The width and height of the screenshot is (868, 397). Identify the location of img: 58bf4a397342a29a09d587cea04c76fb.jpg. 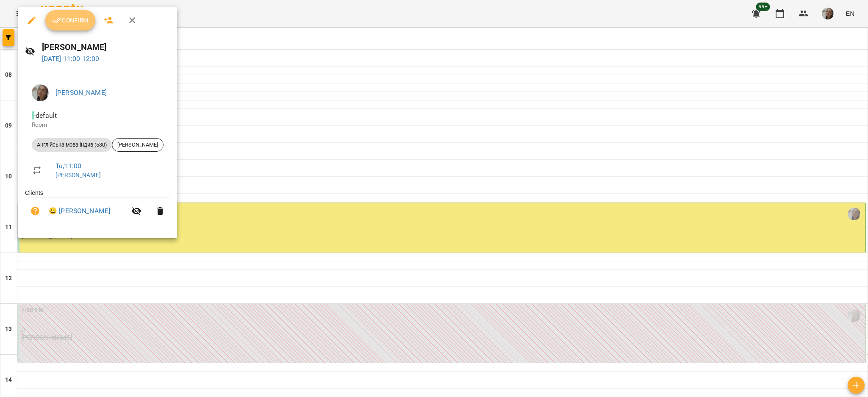
(40, 93).